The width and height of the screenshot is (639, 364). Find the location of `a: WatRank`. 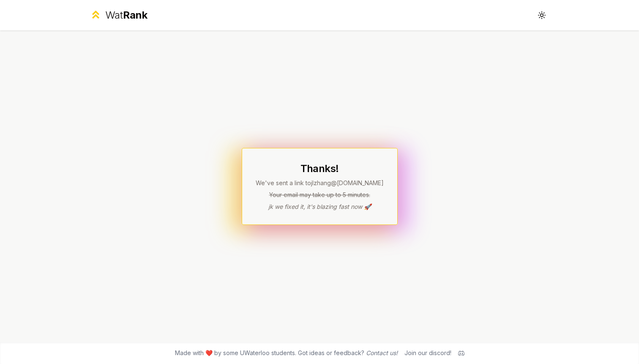

a: WatRank is located at coordinates (118, 15).